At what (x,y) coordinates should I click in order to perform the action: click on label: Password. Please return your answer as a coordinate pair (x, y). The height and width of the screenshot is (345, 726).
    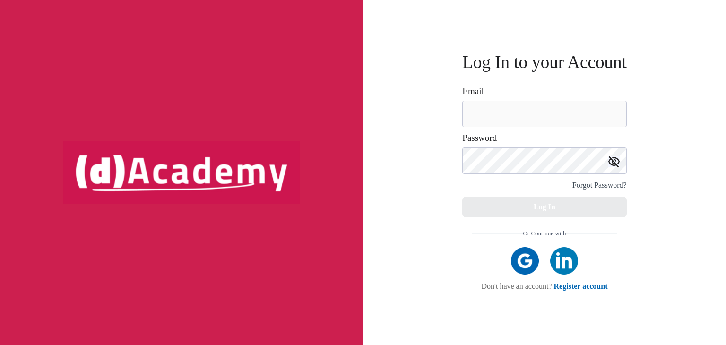
    Looking at the image, I should click on (479, 138).